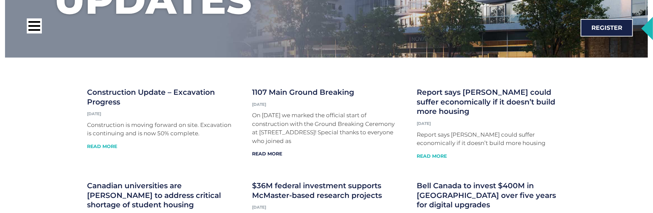 The height and width of the screenshot is (213, 653). What do you see at coordinates (303, 92) in the screenshot?
I see `a: 1107 Main Ground Breaking` at bounding box center [303, 92].